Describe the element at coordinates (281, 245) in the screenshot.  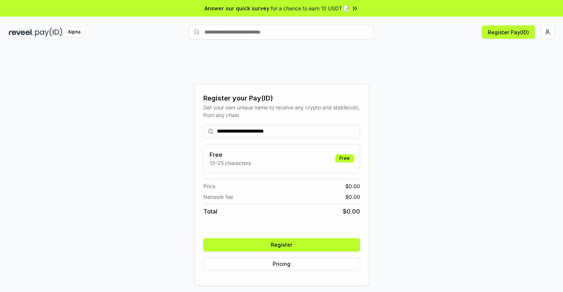
I see `button: Register` at that location.